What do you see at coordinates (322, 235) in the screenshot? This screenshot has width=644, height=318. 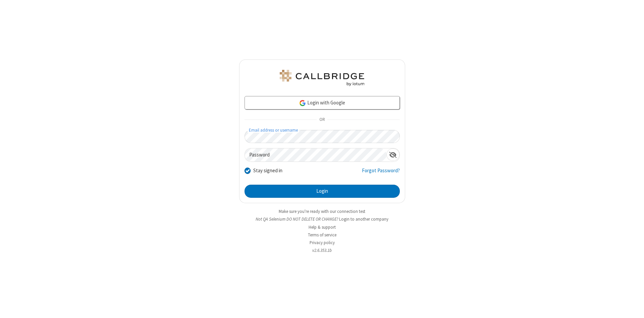 I see `a: Terms of service` at bounding box center [322, 235].